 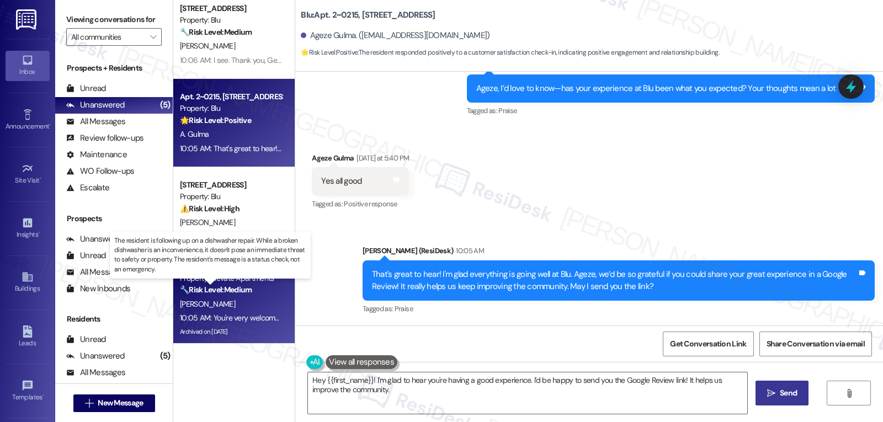 I want to click on div: WO Follow-ups, so click(x=100, y=171).